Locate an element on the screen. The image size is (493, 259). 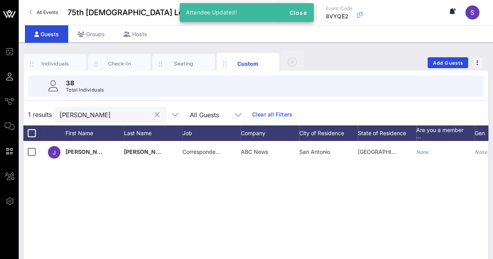
div: First Name is located at coordinates (95, 133).